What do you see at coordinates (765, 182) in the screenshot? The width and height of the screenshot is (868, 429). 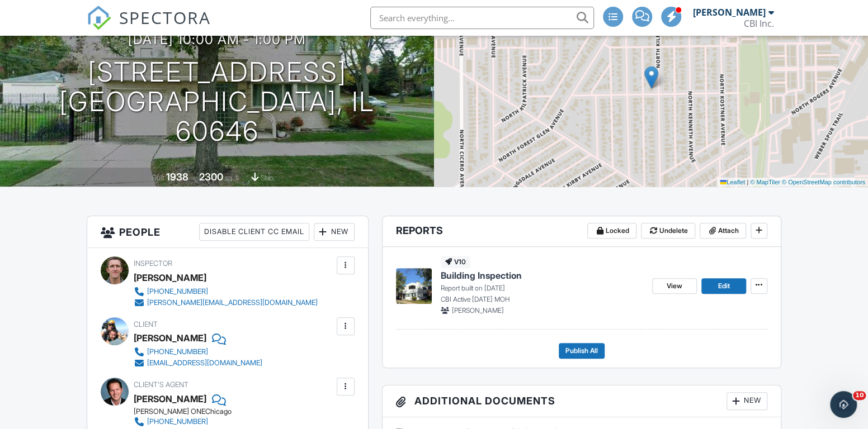 I see `a: © MapTiler` at bounding box center [765, 182].